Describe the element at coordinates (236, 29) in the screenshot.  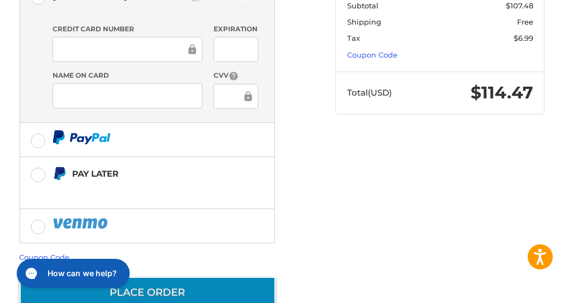
I see `label: Expiration` at that location.